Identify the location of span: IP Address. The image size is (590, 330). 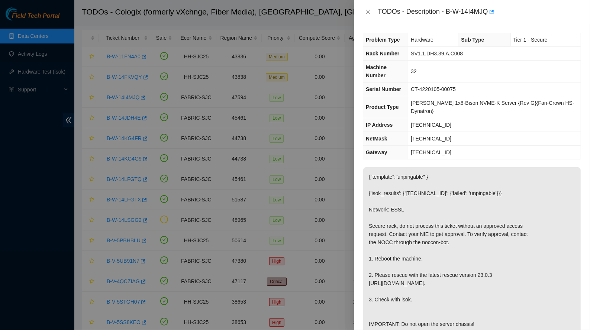
(379, 125).